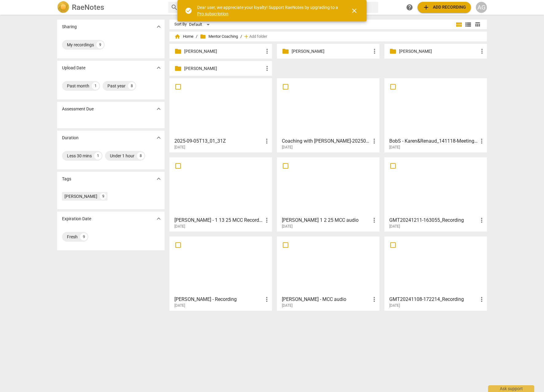 The width and height of the screenshot is (544, 392). What do you see at coordinates (468, 25) in the screenshot?
I see `button: List view` at bounding box center [468, 25].